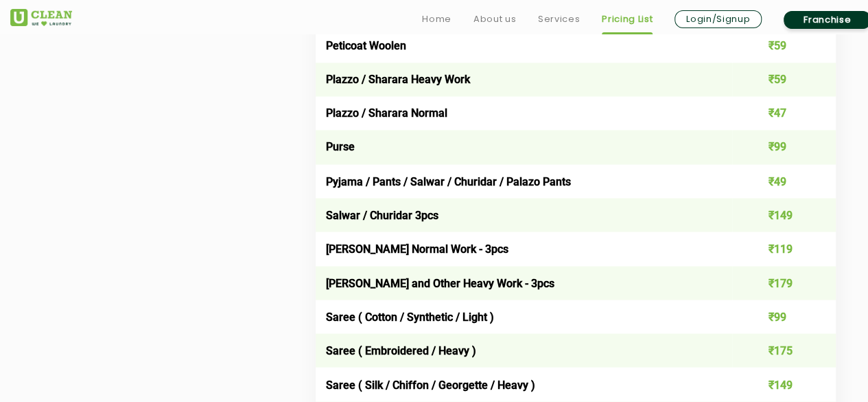 This screenshot has height=402, width=868. Describe the element at coordinates (523, 383) in the screenshot. I see `td: Saree ( Silk / Chiffon / Georgette / Heavy )` at that location.